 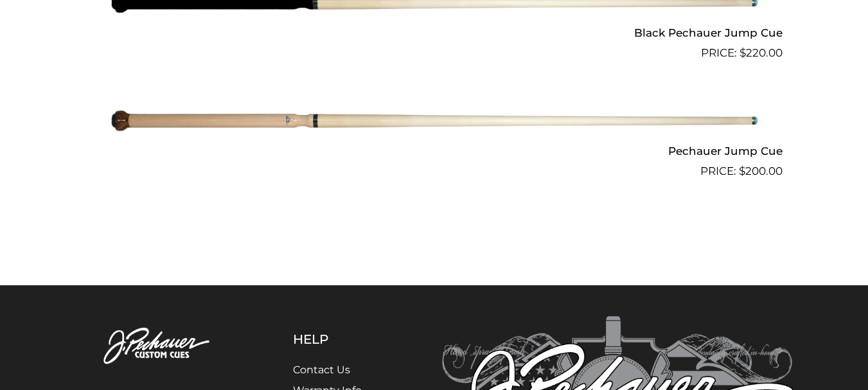 I want to click on a: Pechauer Jump Cue $200.00, so click(x=434, y=124).